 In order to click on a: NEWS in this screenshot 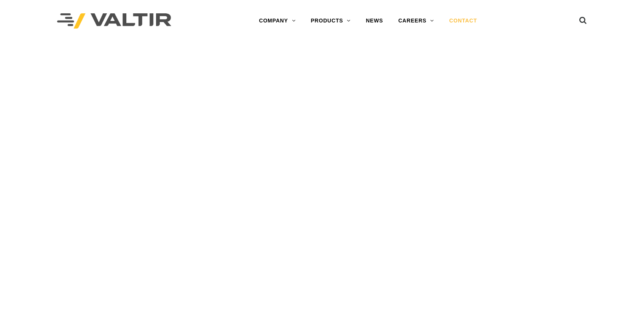, I will do `click(374, 21)`.